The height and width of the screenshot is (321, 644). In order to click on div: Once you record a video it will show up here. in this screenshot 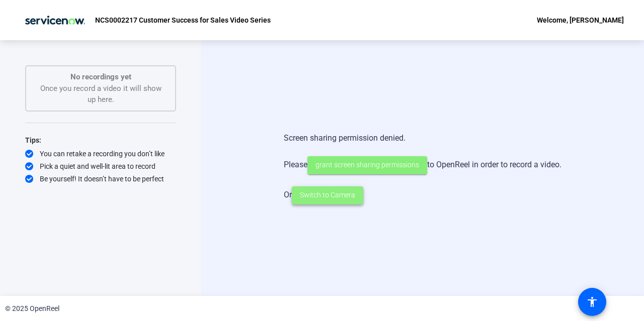, I will do `click(101, 88)`.